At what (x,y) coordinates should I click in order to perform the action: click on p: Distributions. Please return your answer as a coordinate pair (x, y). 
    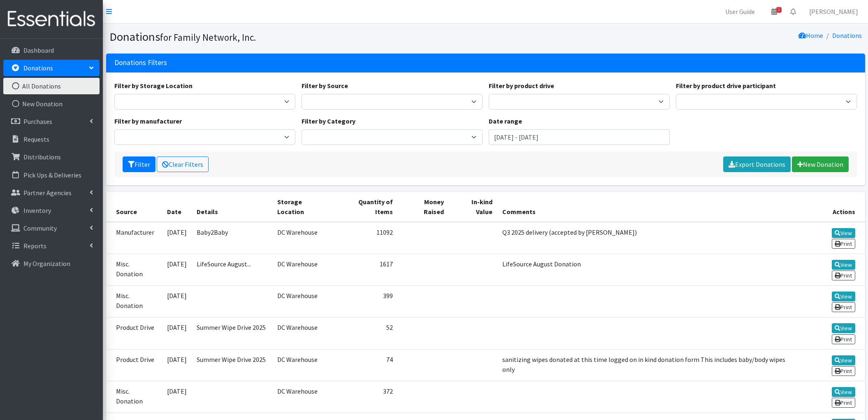
    Looking at the image, I should click on (42, 157).